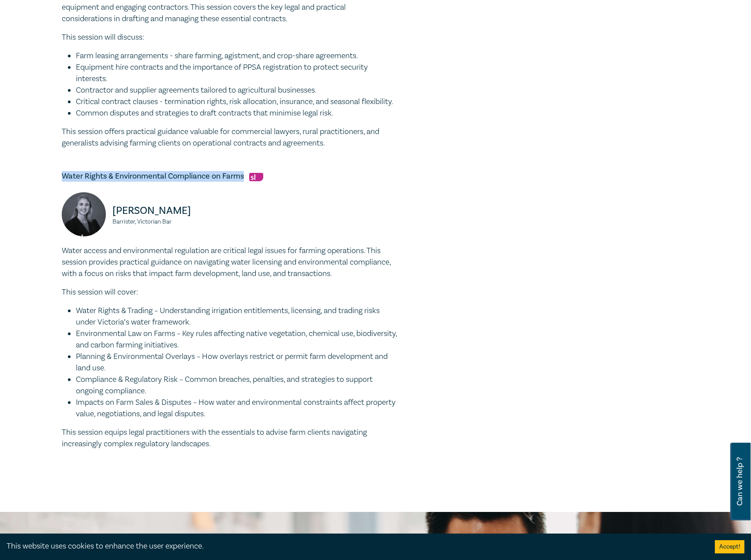 Image resolution: width=751 pixels, height=560 pixels. I want to click on h5: Water Rights & Environmental Compliance on Farms, so click(229, 176).